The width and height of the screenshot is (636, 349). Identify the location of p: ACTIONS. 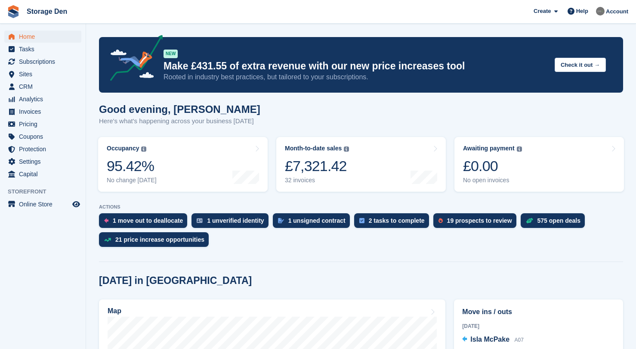
(361, 207).